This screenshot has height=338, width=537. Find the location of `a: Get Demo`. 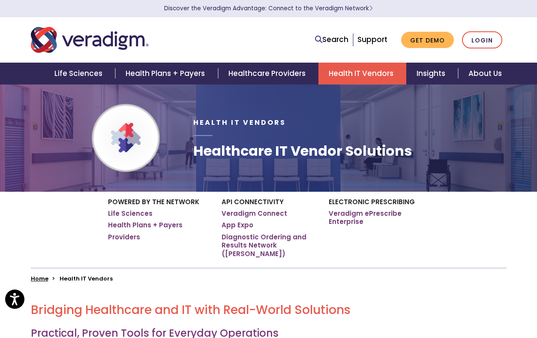

a: Get Demo is located at coordinates (428, 40).